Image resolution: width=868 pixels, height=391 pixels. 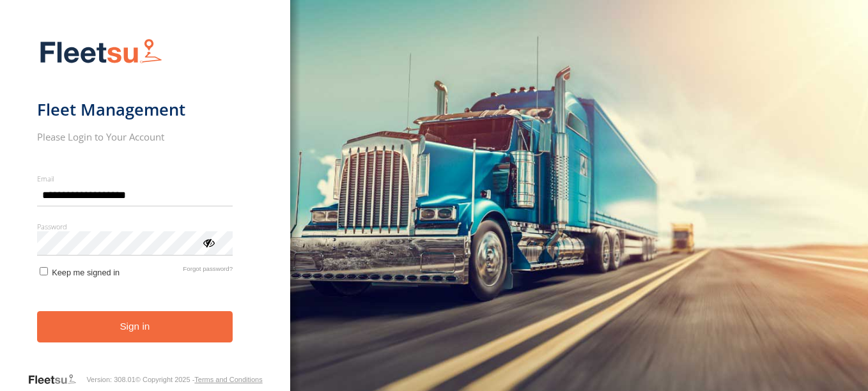 What do you see at coordinates (145, 201) in the screenshot?
I see `form: main` at bounding box center [145, 201].